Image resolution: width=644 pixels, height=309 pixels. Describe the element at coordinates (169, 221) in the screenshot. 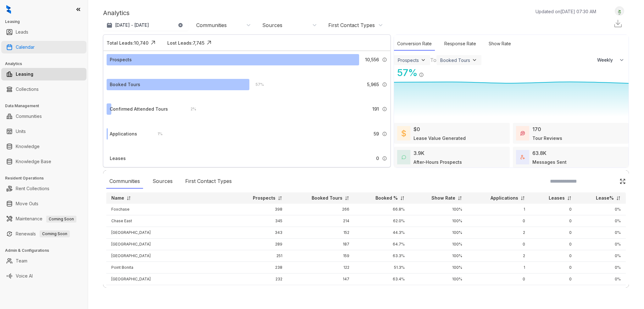

I see `td: Chase East` at that location.